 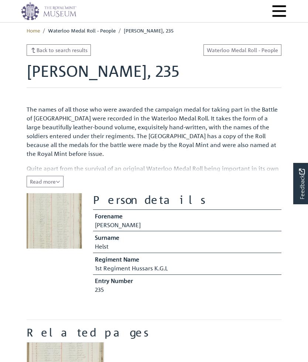 What do you see at coordinates (54, 221) in the screenshot?
I see `img: Helst, Fredrick, 235` at bounding box center [54, 221].